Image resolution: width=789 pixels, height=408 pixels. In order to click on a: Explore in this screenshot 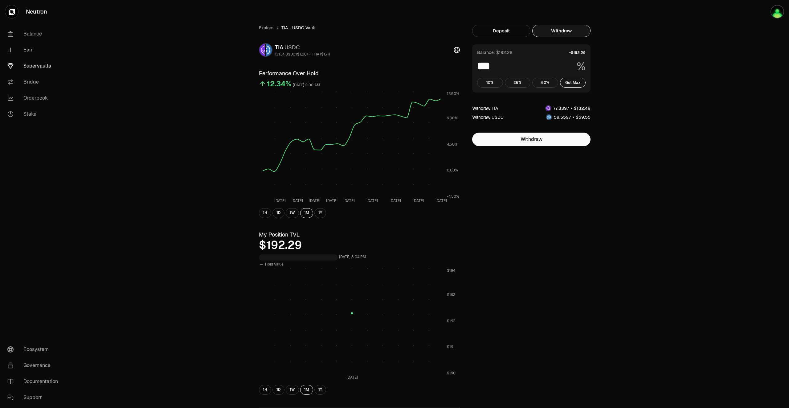, I will do `click(266, 28)`.